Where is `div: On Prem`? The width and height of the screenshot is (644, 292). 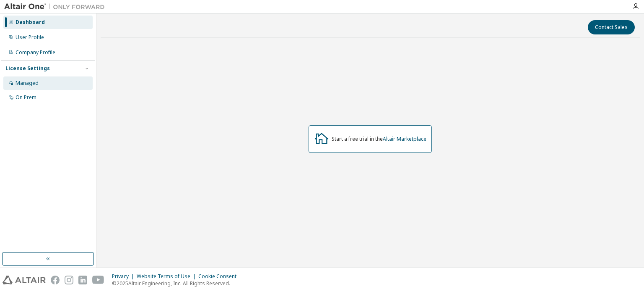
div: On Prem is located at coordinates (26, 98).